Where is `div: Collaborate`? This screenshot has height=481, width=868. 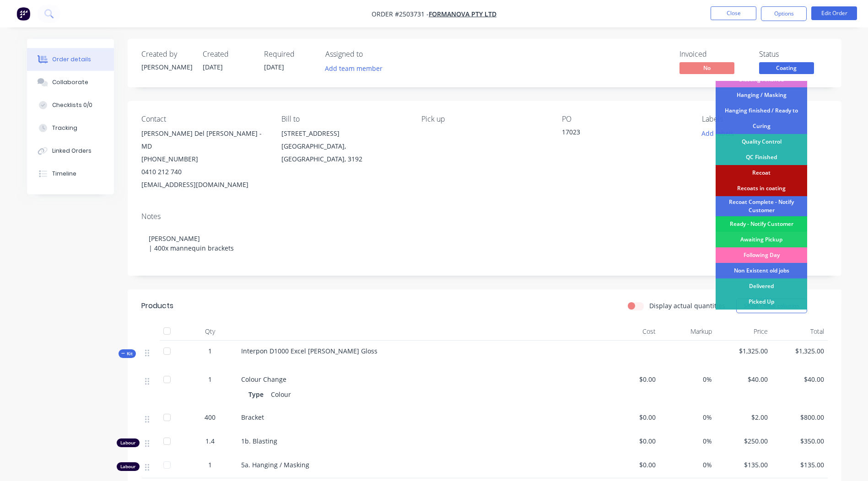
div: Collaborate is located at coordinates (70, 83).